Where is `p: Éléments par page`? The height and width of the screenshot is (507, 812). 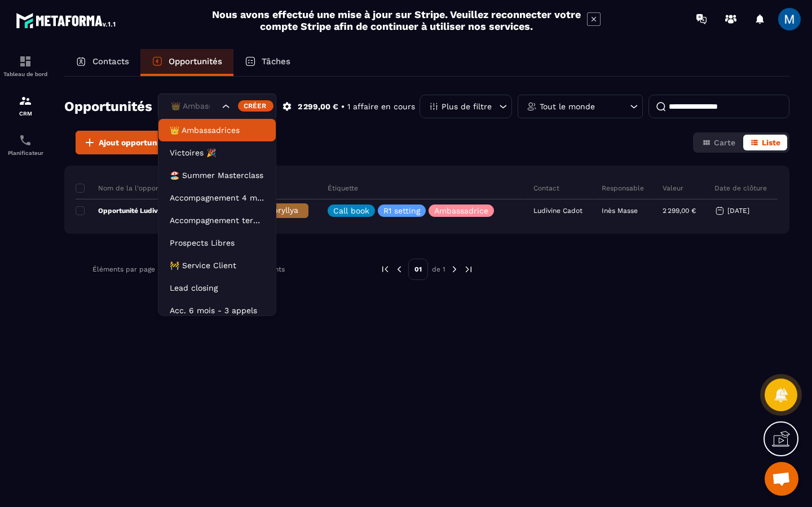
p: Éléments par page is located at coordinates (123, 269).